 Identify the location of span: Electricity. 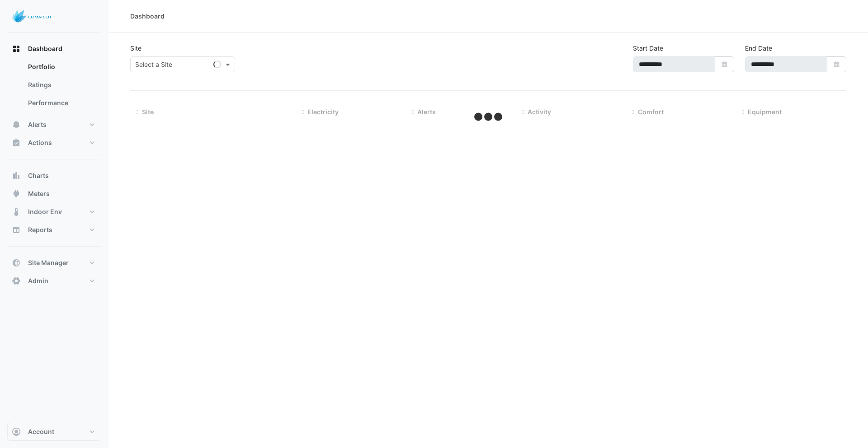
(323, 112).